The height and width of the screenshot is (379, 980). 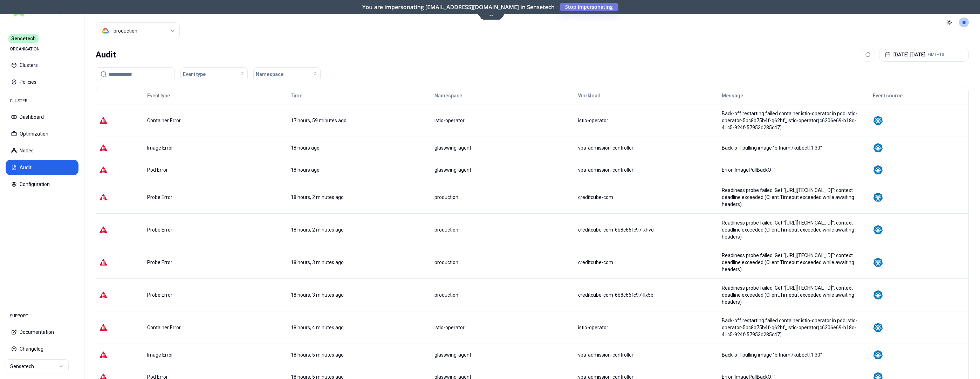 What do you see at coordinates (42, 101) in the screenshot?
I see `div: CLUSTER` at bounding box center [42, 101].